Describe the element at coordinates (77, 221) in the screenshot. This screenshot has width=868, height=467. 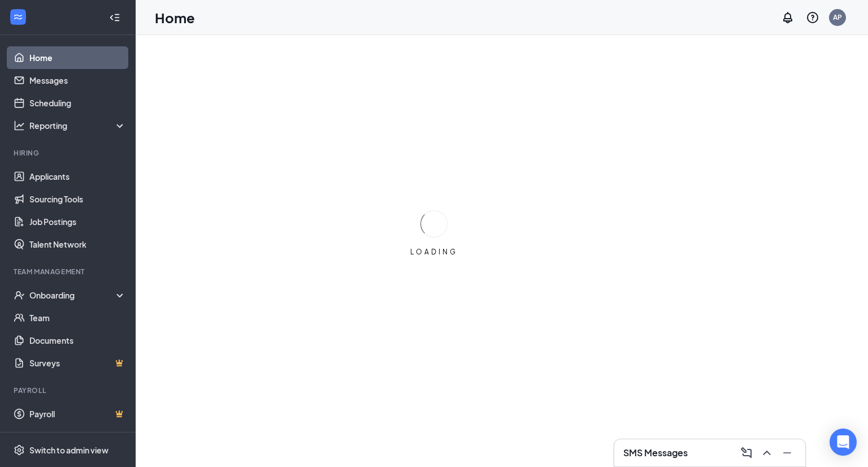
I see `a: Job Postings` at that location.